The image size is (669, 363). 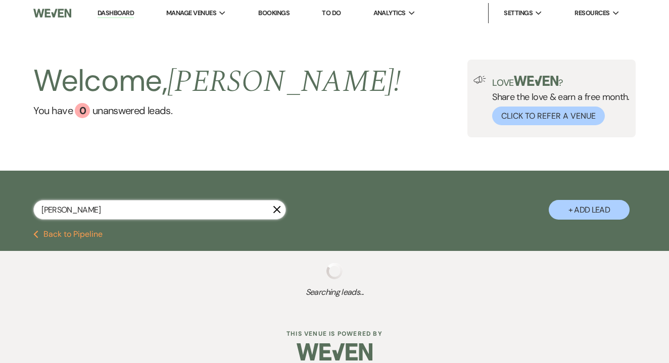 I want to click on span: Resources, so click(x=592, y=13).